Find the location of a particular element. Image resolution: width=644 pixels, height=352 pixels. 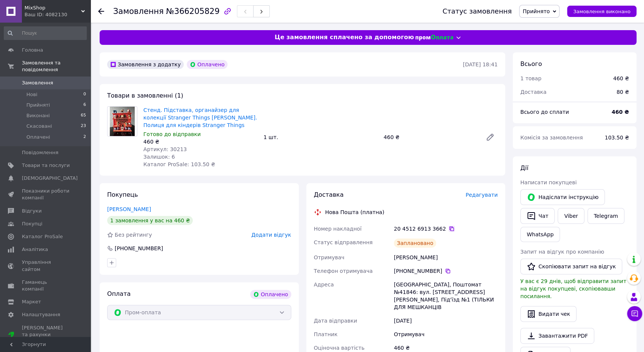

a: Завантажити PDF is located at coordinates (557, 336).